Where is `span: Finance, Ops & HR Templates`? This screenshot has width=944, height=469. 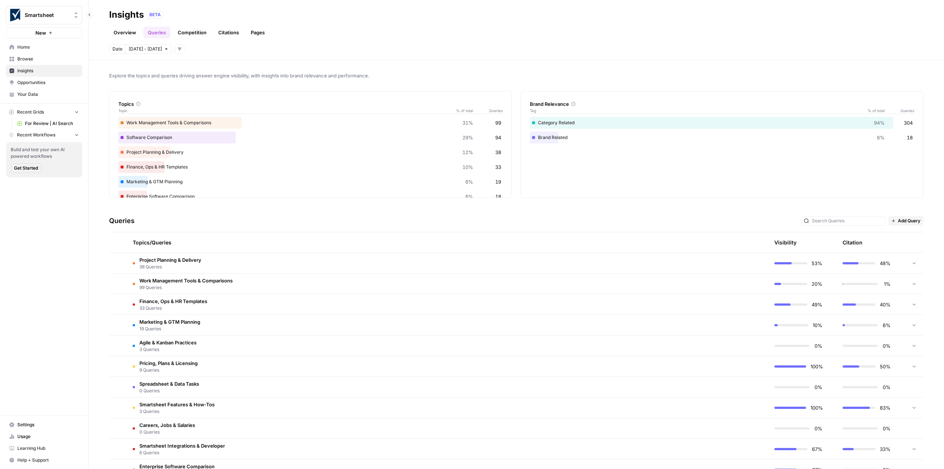 span: Finance, Ops & HR Templates is located at coordinates (173, 301).